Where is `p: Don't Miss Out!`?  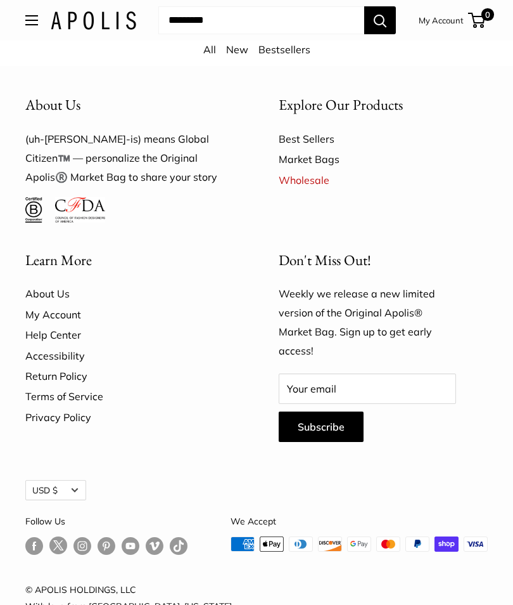
p: Don't Miss Out! is located at coordinates (368, 260).